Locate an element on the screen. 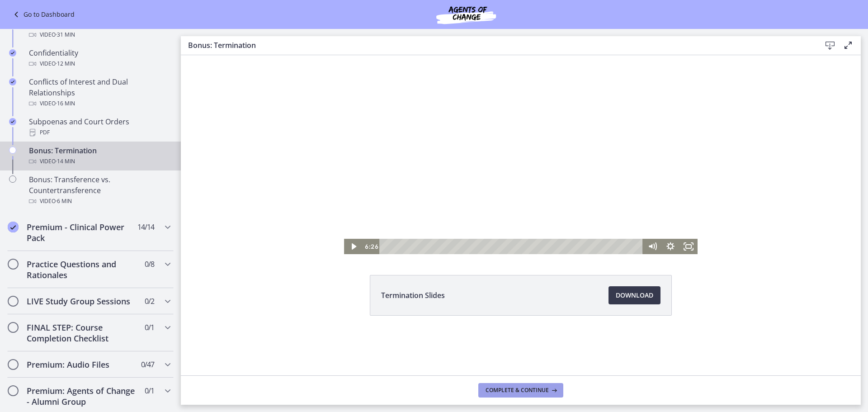 Image resolution: width=868 pixels, height=412 pixels. h2: LIVE Study Group Sessions is located at coordinates (82, 301).